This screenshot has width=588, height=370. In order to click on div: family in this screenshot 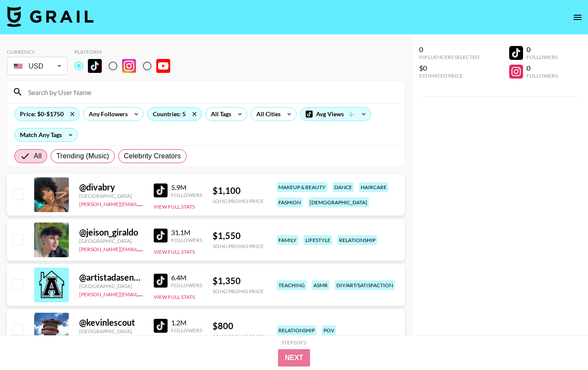, I will do `click(288, 240)`.